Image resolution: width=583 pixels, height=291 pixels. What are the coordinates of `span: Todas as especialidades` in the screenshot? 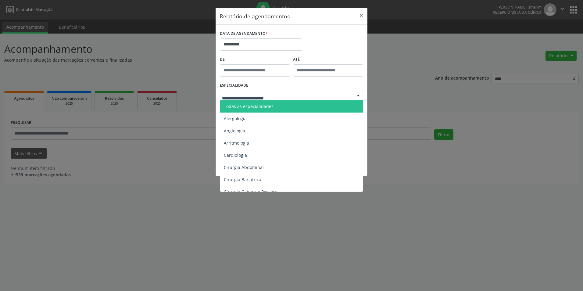 It's located at (249, 106).